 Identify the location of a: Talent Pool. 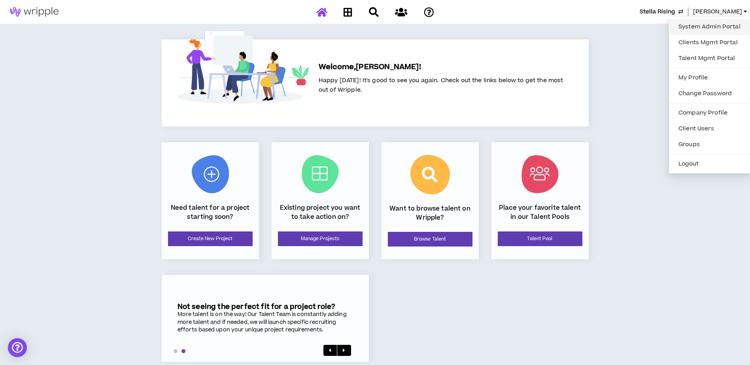
(540, 239).